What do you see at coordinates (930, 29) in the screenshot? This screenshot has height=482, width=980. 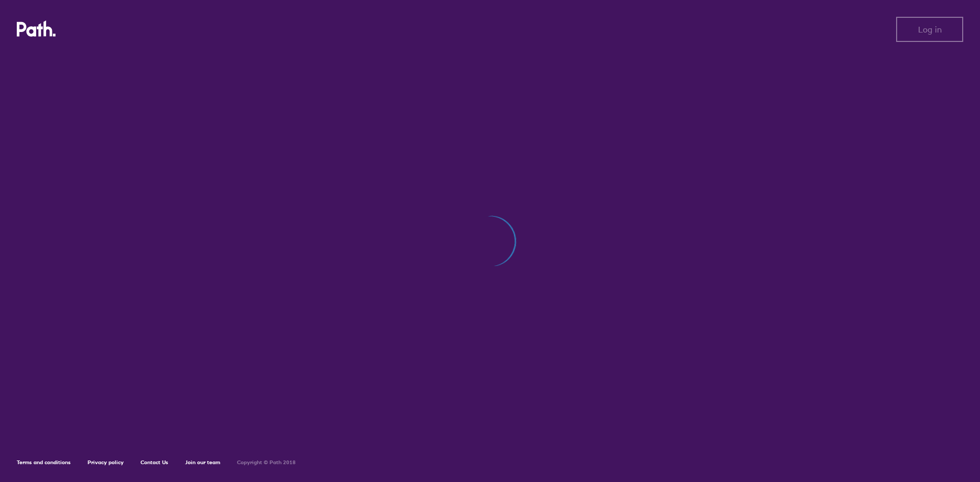 I see `span: Log in` at bounding box center [930, 29].